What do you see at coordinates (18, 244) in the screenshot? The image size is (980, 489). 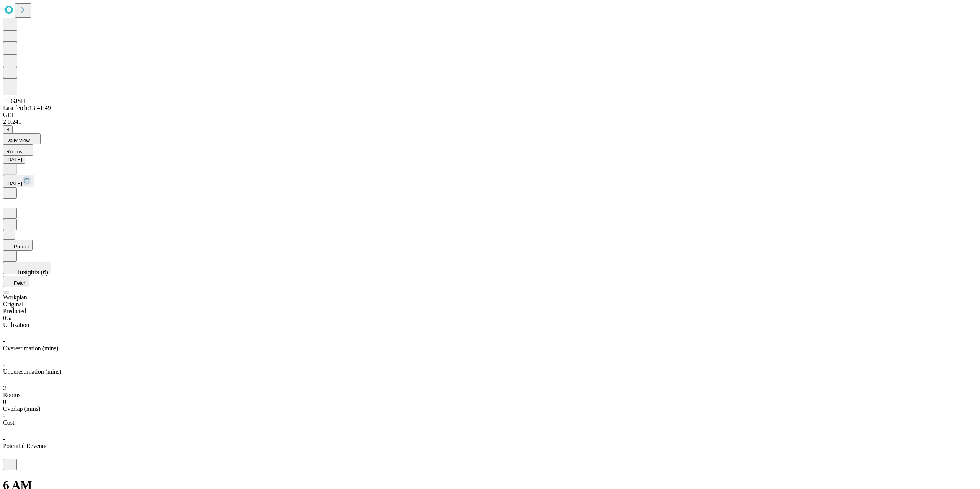 I see `button: Predict` at bounding box center [18, 244].